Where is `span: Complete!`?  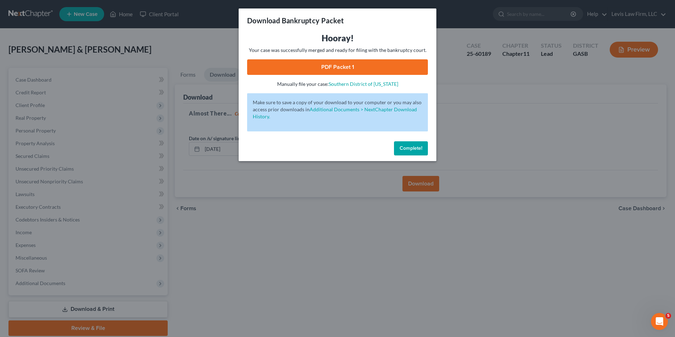
span: Complete! is located at coordinates (411, 148).